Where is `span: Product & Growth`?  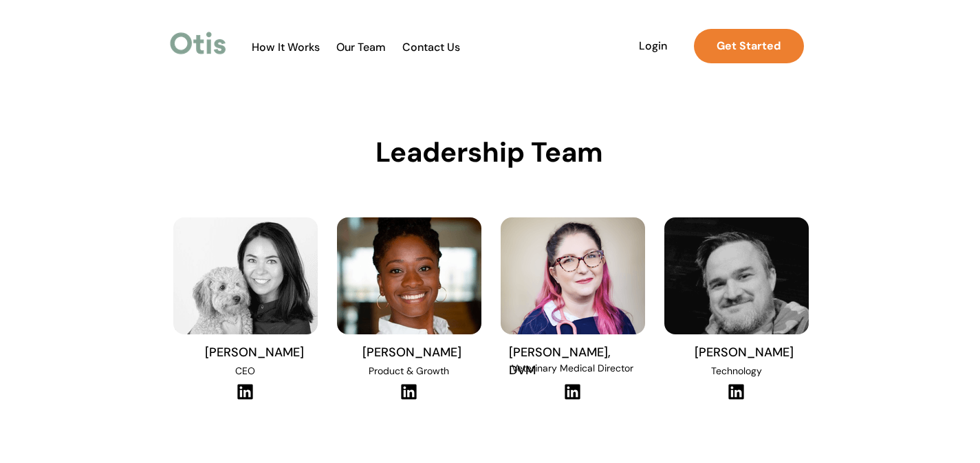
span: Product & Growth is located at coordinates (409, 370).